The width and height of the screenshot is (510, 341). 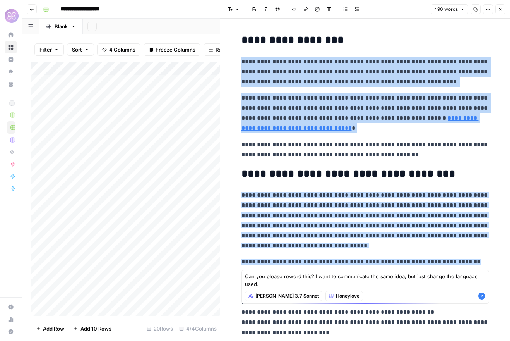 I want to click on textarea: Can you please reword this? I want to communicate the same idea, but just change the language used, so click(x=366, y=280).